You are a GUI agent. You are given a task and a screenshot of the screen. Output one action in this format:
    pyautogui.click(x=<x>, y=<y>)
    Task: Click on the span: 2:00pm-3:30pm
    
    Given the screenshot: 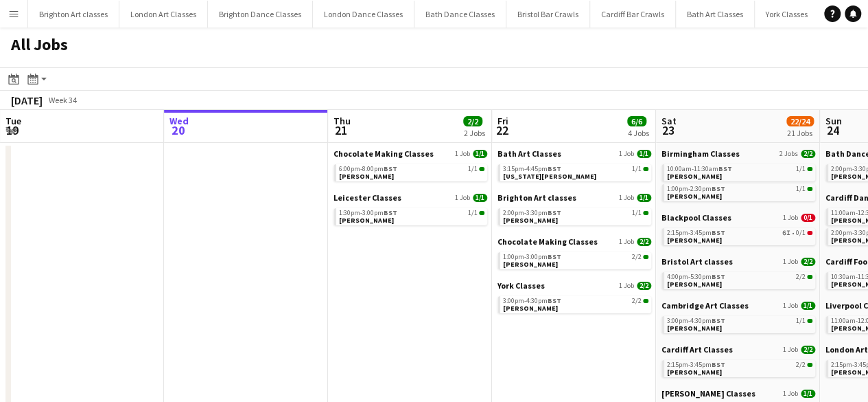 What is the action you would take?
    pyautogui.click(x=532, y=213)
    